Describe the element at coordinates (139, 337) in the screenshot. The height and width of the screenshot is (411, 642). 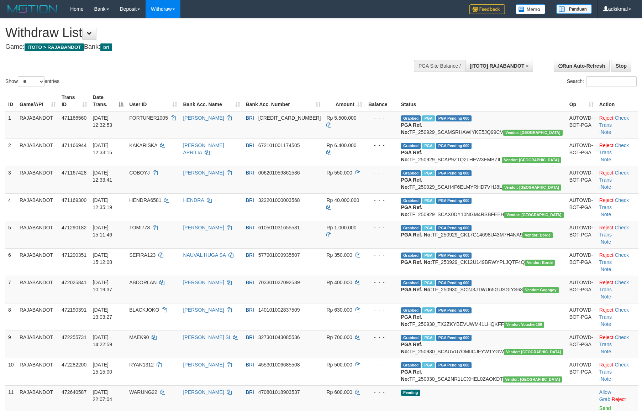
I see `span: MAEK90` at that location.